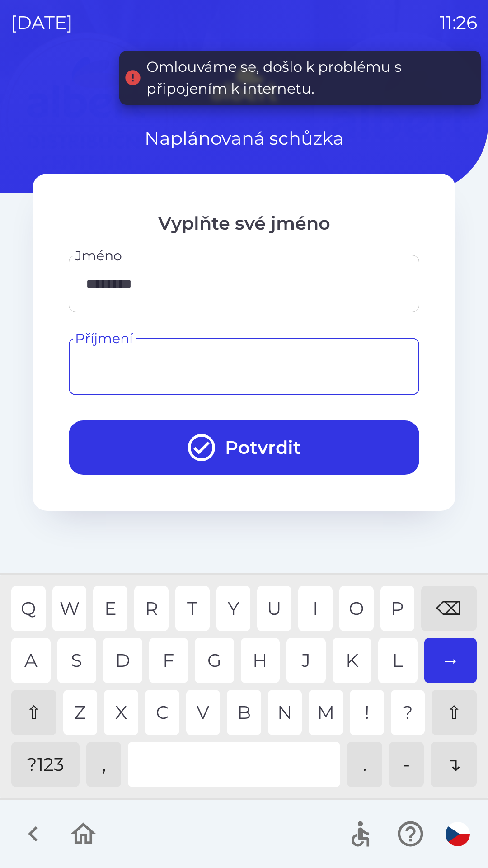  I want to click on p: Vyplňte své jméno, so click(244, 223).